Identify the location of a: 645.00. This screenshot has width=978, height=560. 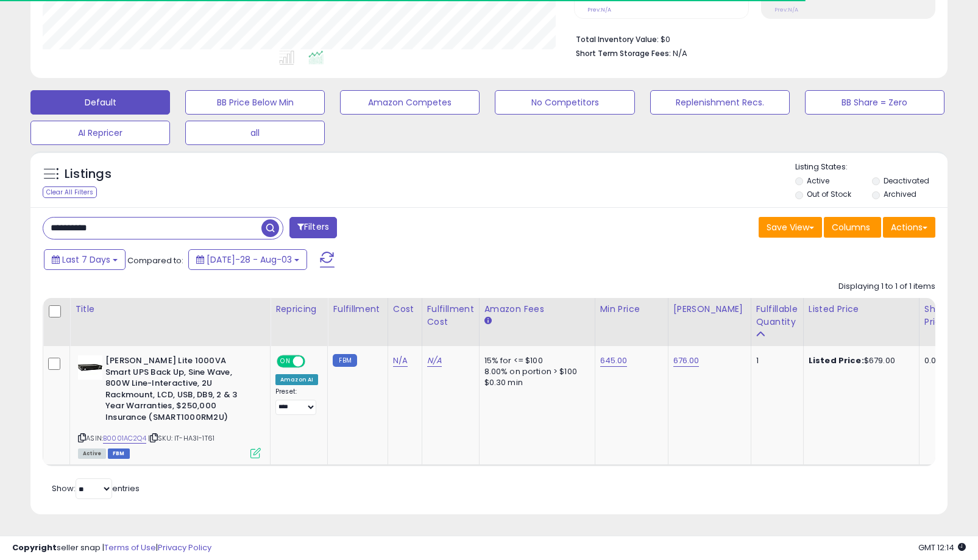
(614, 361).